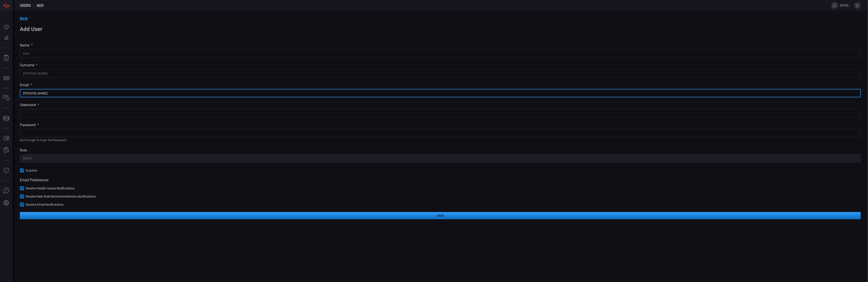  What do you see at coordinates (24, 19) in the screenshot?
I see `span: Back` at bounding box center [24, 19].